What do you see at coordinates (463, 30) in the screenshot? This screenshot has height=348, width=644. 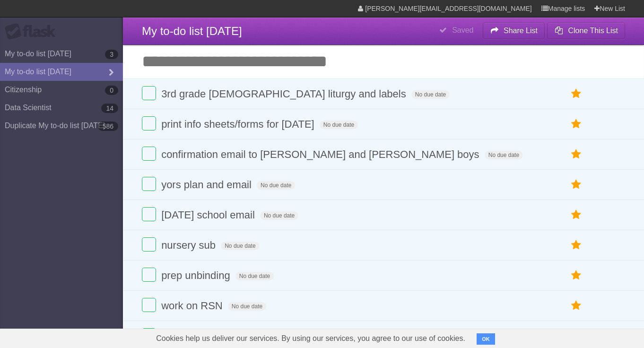 I see `b: Saved` at bounding box center [463, 30].